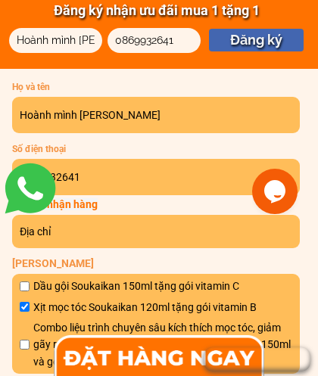  I want to click on p: Họ và tên, so click(95, 87).